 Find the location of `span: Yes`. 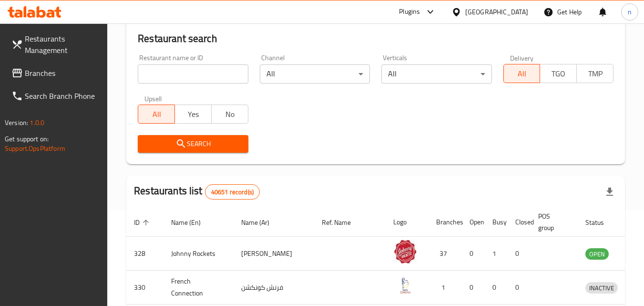

span: Yes is located at coordinates (193, 114).